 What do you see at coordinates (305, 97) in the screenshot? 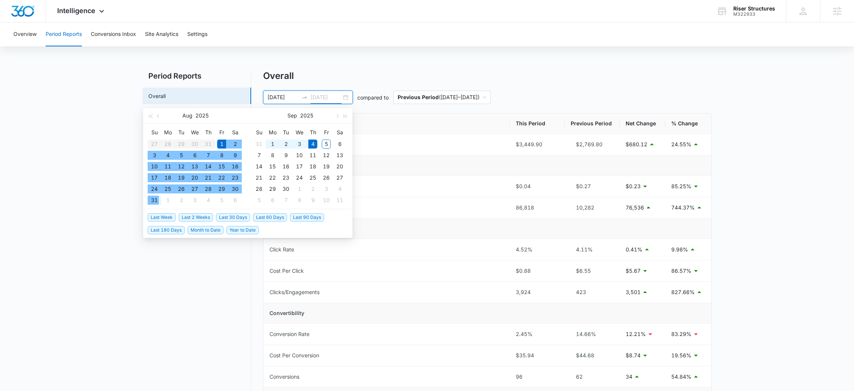
I see `span: swap-right` at bounding box center [305, 97].